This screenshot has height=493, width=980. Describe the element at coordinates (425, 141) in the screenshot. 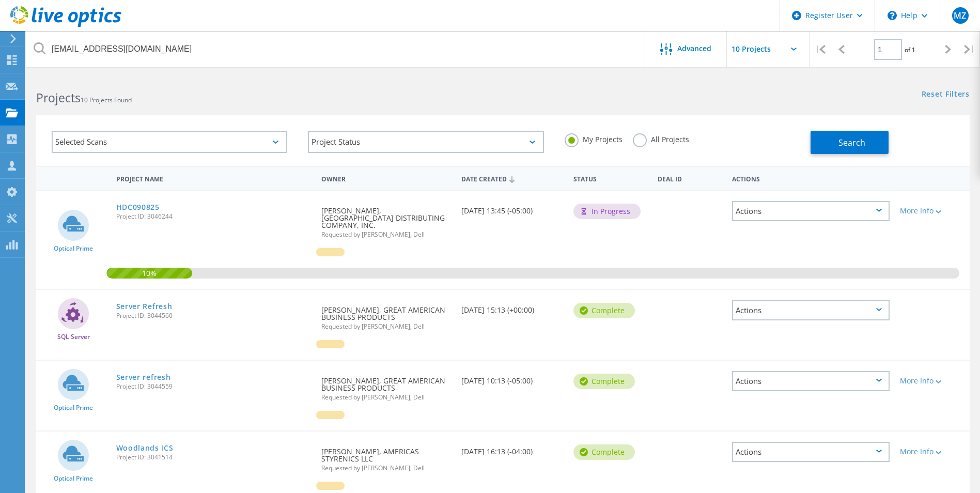

I see `div: Project Status` at that location.